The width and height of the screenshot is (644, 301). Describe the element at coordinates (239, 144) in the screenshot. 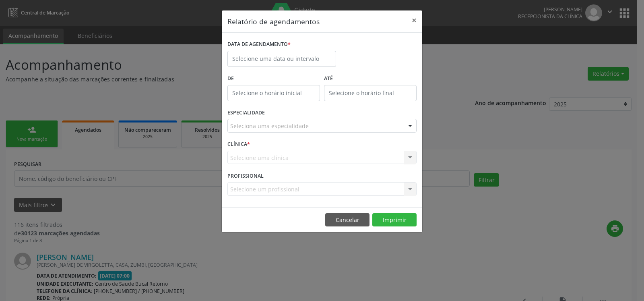

I see `label: CLÍNICA` at that location.